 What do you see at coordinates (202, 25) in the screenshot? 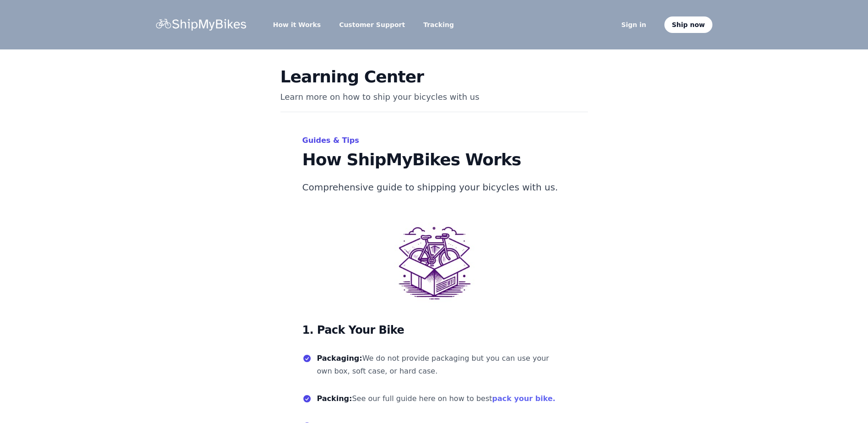
I see `a: Home` at bounding box center [202, 25].